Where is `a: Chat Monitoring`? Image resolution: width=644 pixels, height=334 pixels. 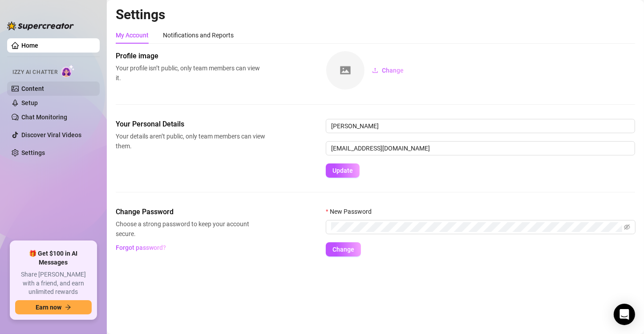
a: Chat Monitoring is located at coordinates (44, 117).